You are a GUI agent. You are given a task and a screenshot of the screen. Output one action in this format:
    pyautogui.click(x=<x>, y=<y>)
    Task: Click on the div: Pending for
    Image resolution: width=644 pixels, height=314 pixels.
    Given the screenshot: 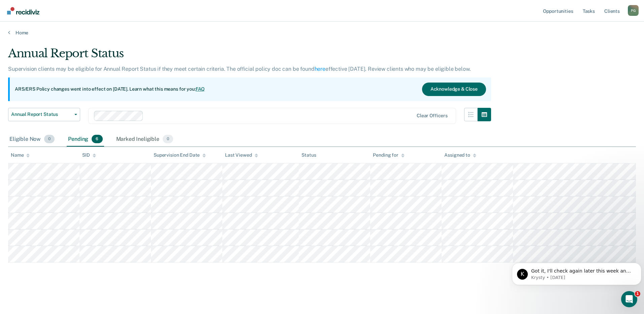 What is the action you would take?
    pyautogui.click(x=388, y=155)
    